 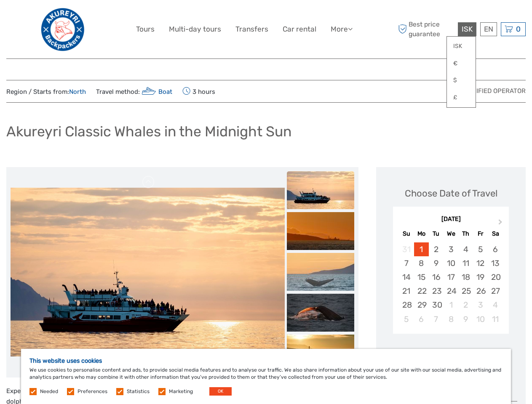 What do you see at coordinates (495, 249) in the screenshot?
I see `div: Choose Saturday, June 6th, 2026` at bounding box center [495, 249].